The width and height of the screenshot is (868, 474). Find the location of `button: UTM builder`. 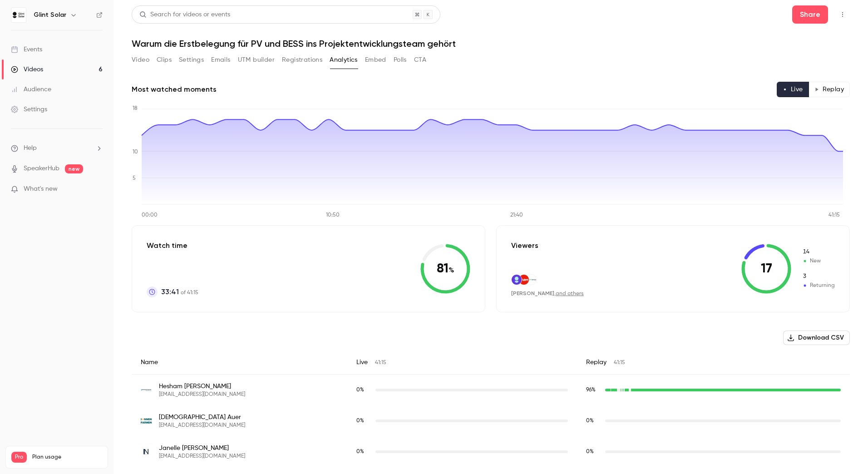

button: UTM builder is located at coordinates (256, 60).